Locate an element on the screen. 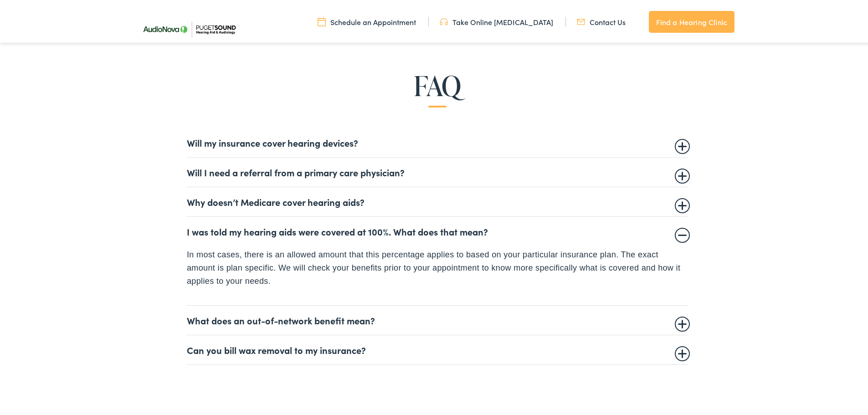 This screenshot has height=415, width=868. summary: I was told my hearing aids were covered at 100%. What does that mean? is located at coordinates (437, 230).